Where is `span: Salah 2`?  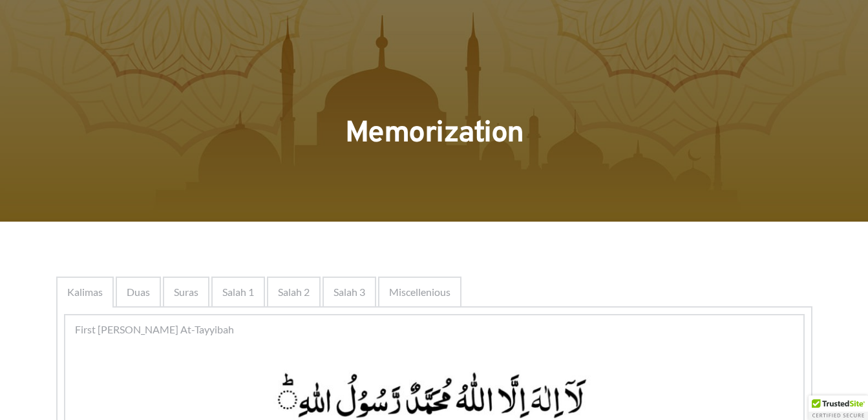
span: Salah 2 is located at coordinates (293, 292).